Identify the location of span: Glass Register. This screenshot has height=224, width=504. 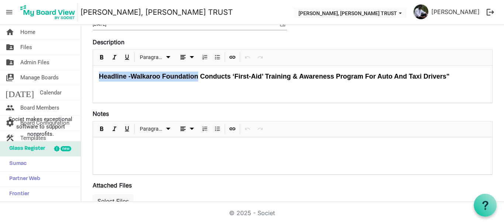
(25, 149).